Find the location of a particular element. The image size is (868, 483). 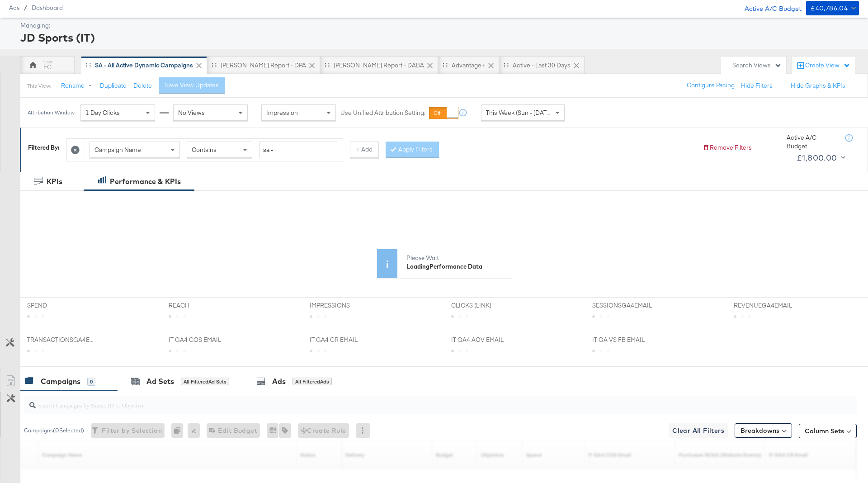

span: Clear All Filters is located at coordinates (698, 430).